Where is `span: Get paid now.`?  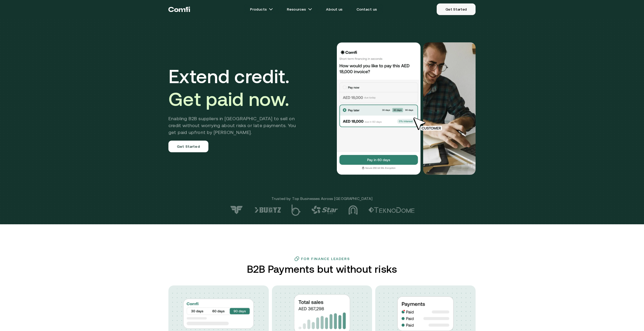 span: Get paid now. is located at coordinates (229, 99).